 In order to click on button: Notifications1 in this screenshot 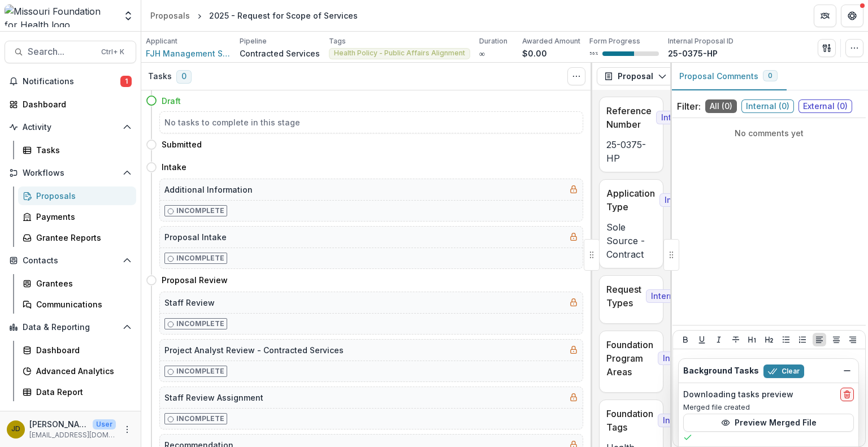, I will do `click(70, 81)`.